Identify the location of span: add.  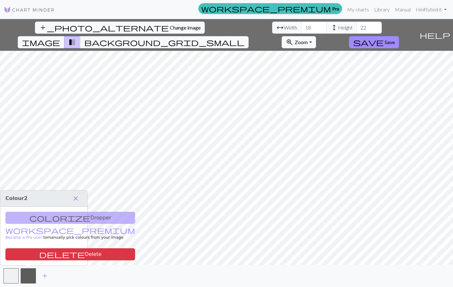
(45, 276).